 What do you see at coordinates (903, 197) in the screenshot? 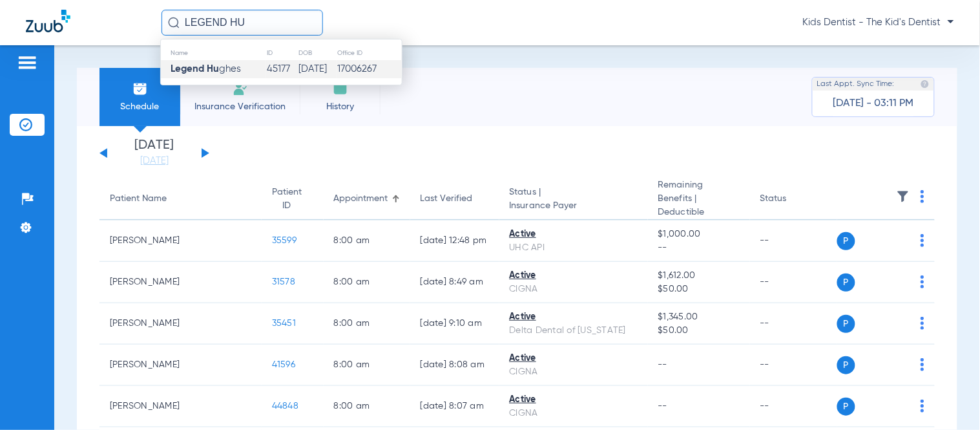
I see `img: filter.svg` at bounding box center [903, 197].